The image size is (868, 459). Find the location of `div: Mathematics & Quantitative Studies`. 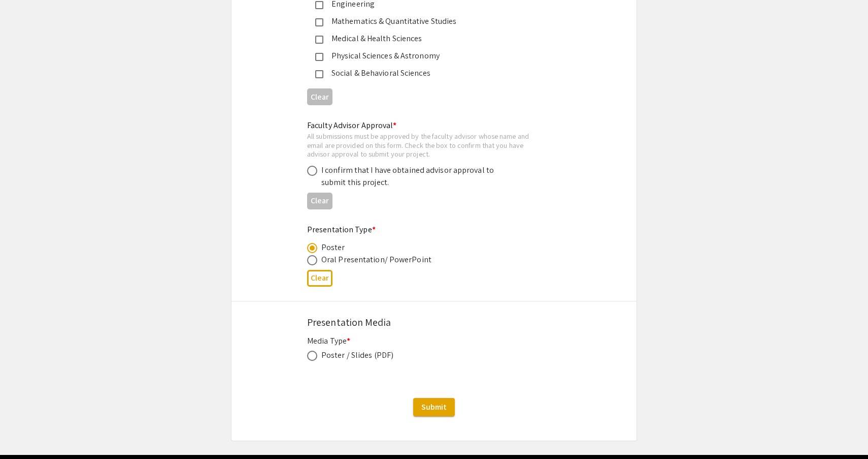

div: Mathematics & Quantitative Studies is located at coordinates (430, 22).